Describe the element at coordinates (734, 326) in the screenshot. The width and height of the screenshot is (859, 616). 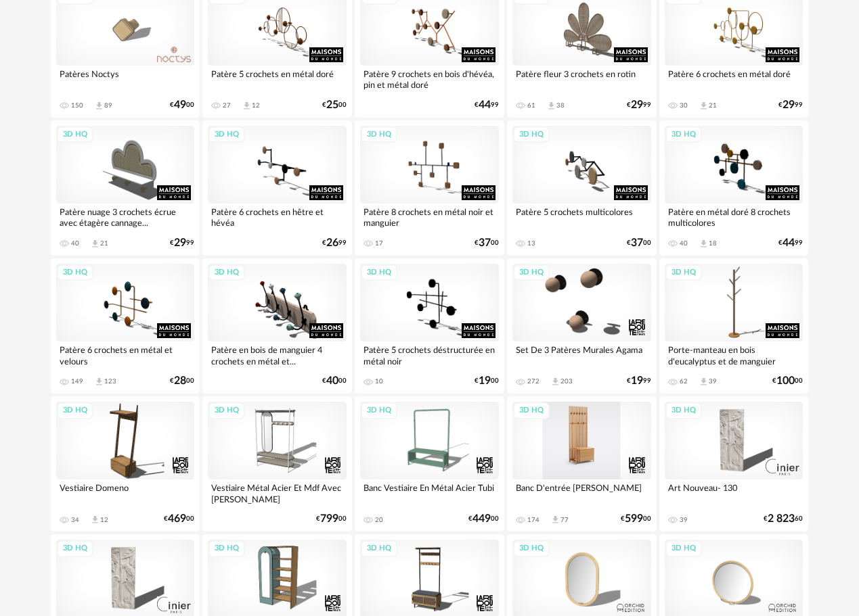
I see `a: 3D HQ Porte-manteau en bois d'eucalyptus et de manguier 62 Download icon 39 €10000` at that location.